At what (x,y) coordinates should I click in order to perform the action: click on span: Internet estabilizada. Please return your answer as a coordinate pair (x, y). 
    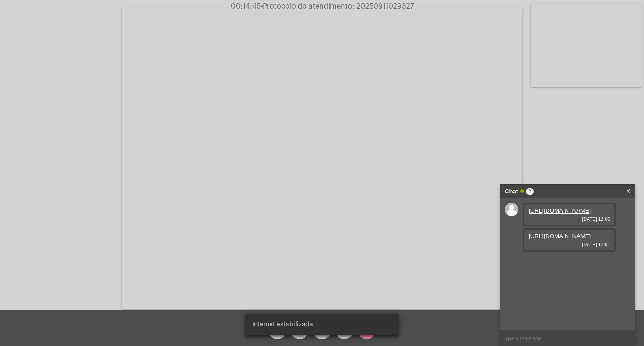
    Looking at the image, I should click on (283, 324).